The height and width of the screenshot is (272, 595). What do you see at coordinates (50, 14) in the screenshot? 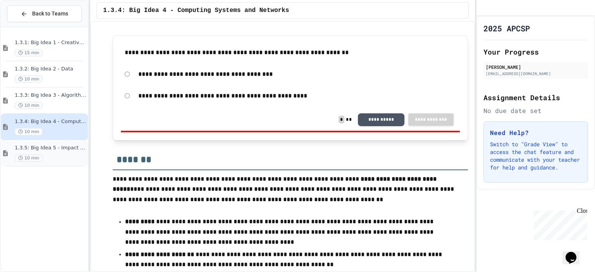
I see `span: Back to Teams` at bounding box center [50, 14].